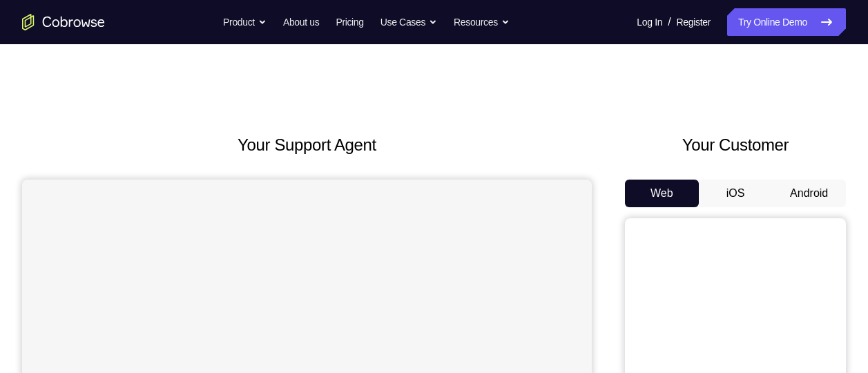 This screenshot has width=868, height=373. I want to click on a: Log In, so click(649, 22).